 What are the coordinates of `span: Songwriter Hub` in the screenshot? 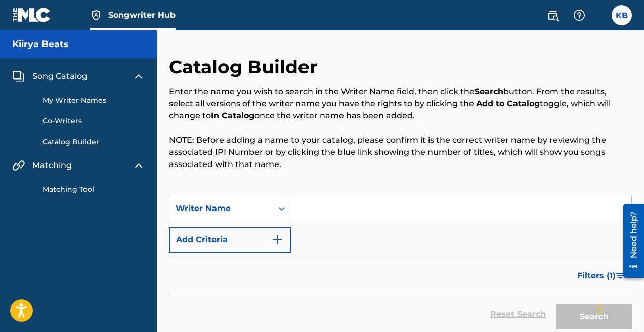 It's located at (142, 15).